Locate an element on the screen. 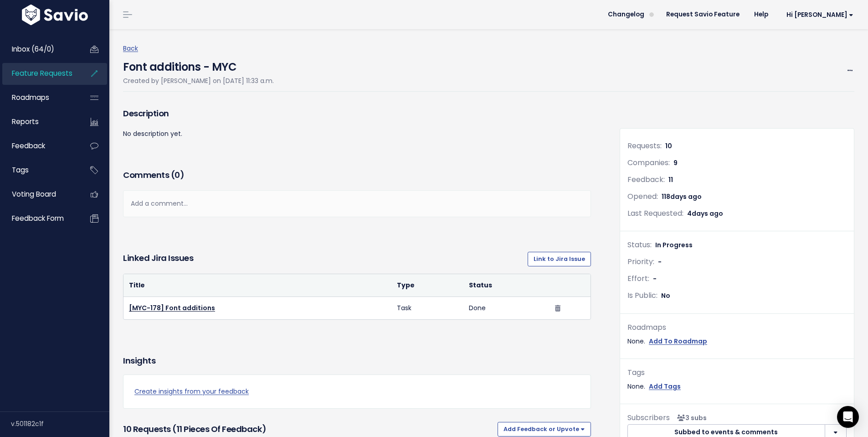  p: No description yet. is located at coordinates (356, 133).